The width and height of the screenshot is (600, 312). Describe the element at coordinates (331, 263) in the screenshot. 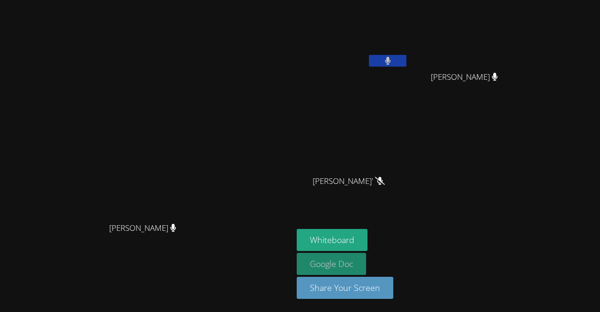

I see `a: Google Doc` at that location.